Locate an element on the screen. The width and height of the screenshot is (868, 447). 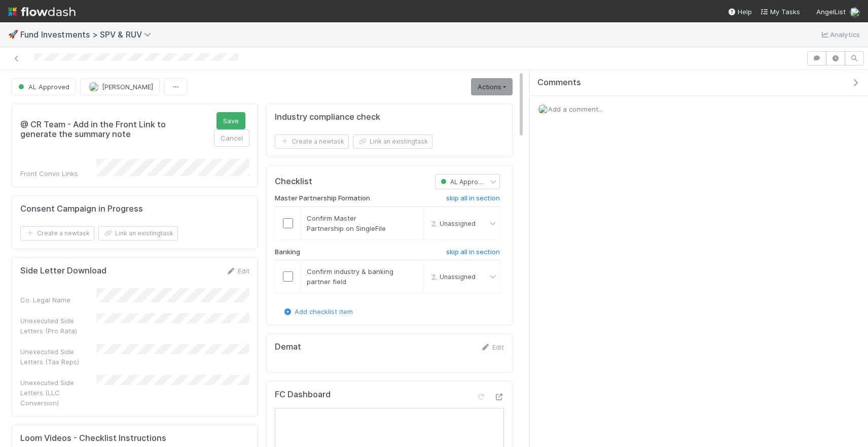
a: Analytics is located at coordinates (840, 34).